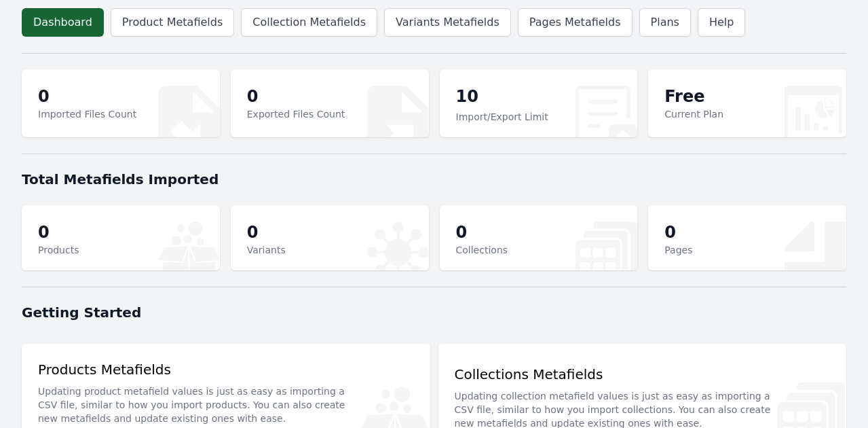 The height and width of the screenshot is (428, 868). I want to click on a: Plans, so click(665, 22).